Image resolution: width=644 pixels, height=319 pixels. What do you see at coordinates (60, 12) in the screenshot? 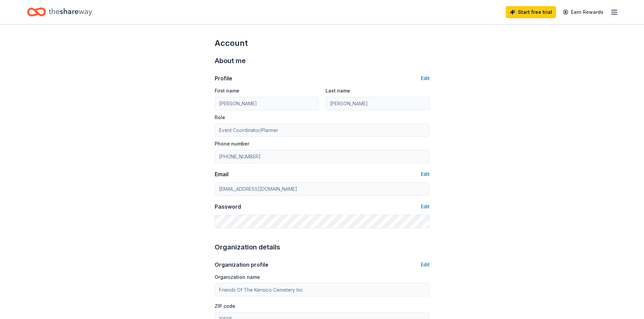
I see `a: Home` at bounding box center [60, 12].